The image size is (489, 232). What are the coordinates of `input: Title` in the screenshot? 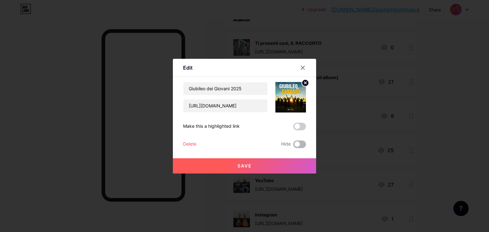 It's located at (225, 89).